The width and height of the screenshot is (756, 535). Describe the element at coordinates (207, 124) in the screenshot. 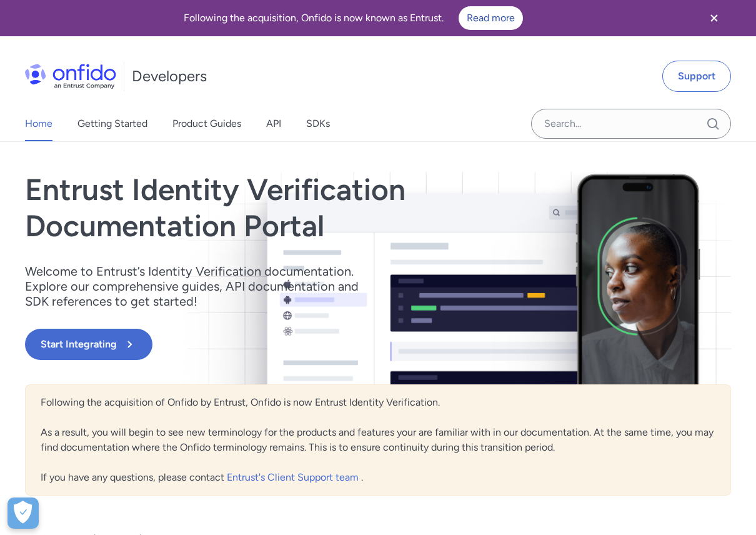

I see `a: Product Guides` at that location.